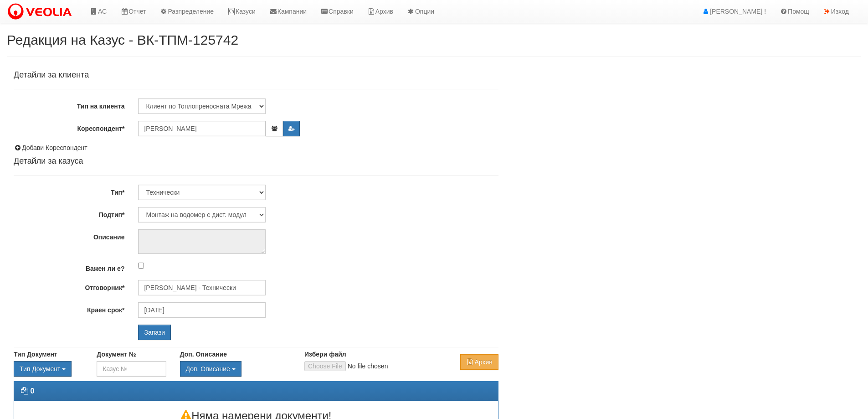 The width and height of the screenshot is (868, 419). Describe the element at coordinates (434, 39) in the screenshot. I see `h2: Редакция на Казус - ВК-ТПМ-125742` at that location.